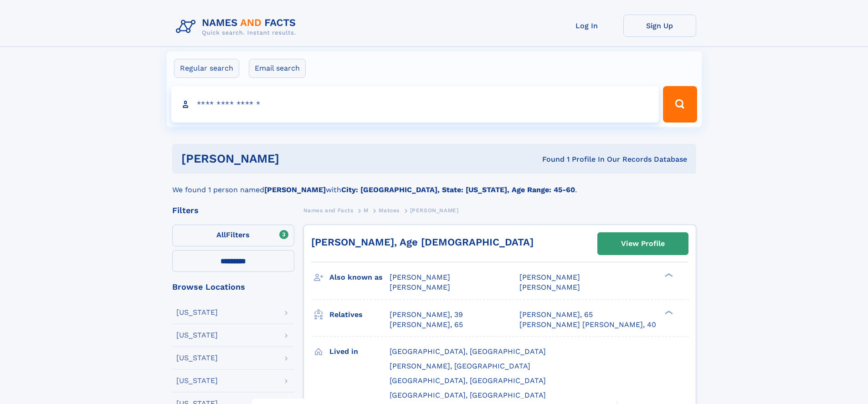 Image resolution: width=868 pixels, height=404 pixels. I want to click on label: Regular search, so click(206, 68).